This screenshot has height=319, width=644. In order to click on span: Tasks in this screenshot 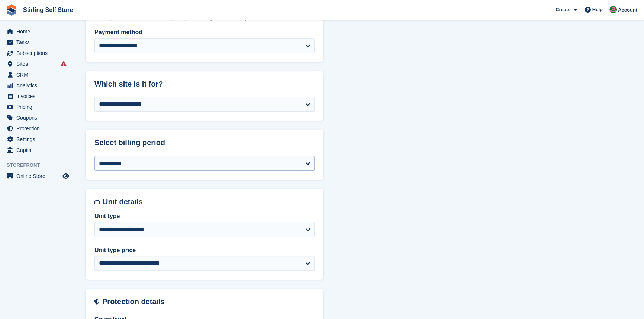, I will do `click(39, 42)`.